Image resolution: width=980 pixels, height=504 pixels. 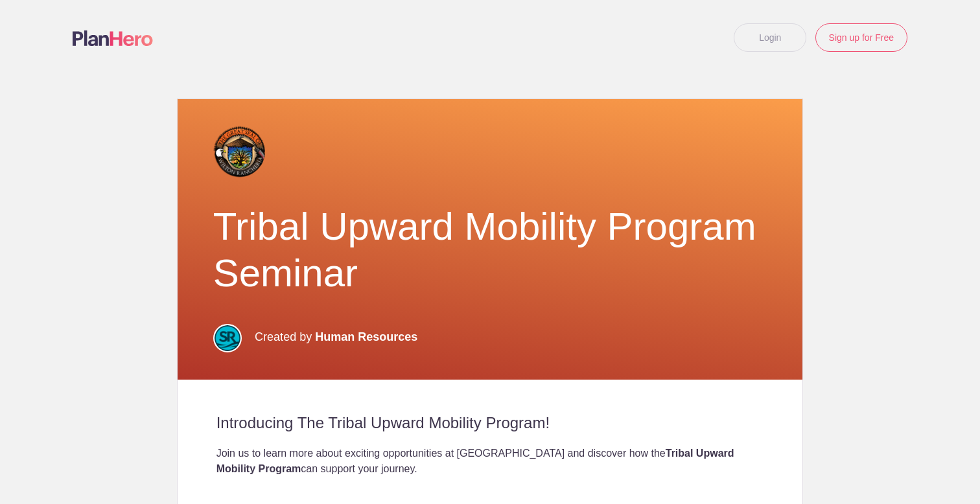 I want to click on a: Login, so click(x=770, y=37).